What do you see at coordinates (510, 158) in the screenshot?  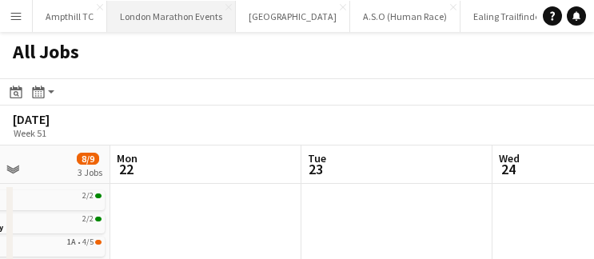 I see `span: Wed` at bounding box center [510, 158].